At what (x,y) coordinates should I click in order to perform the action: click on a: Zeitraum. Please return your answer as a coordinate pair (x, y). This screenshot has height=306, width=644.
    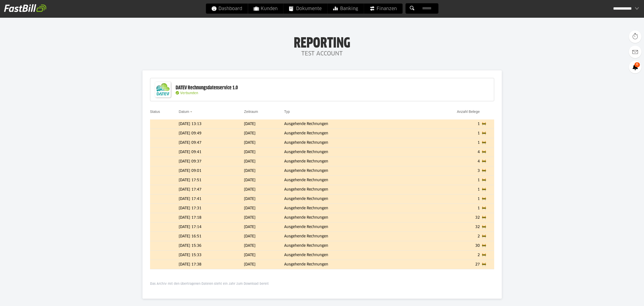
    Looking at the image, I should click on (251, 112).